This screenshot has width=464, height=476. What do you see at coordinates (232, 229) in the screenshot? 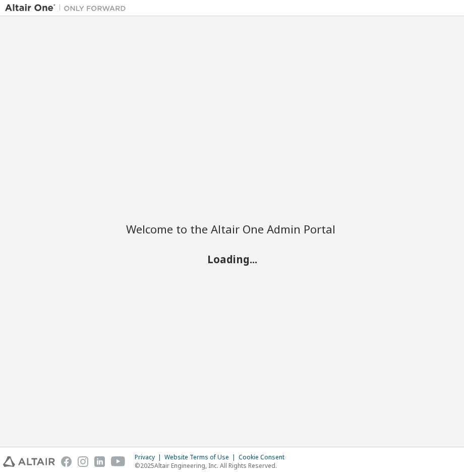
I see `h2: Welcome to the Altair One Admin Portal` at bounding box center [232, 229].